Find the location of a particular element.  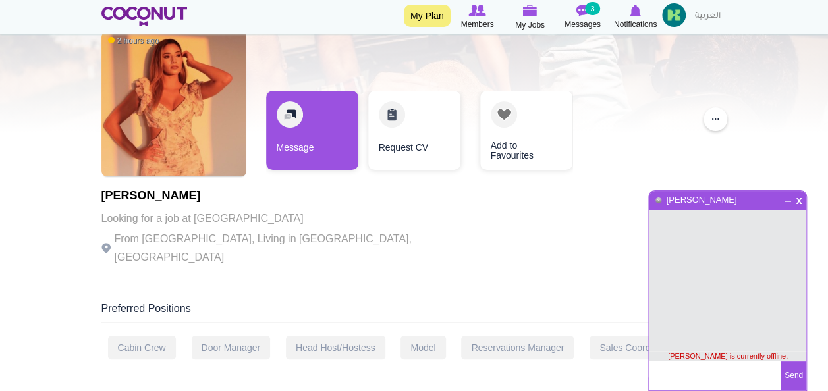

div: Sales Coordinator is located at coordinates (636, 348).